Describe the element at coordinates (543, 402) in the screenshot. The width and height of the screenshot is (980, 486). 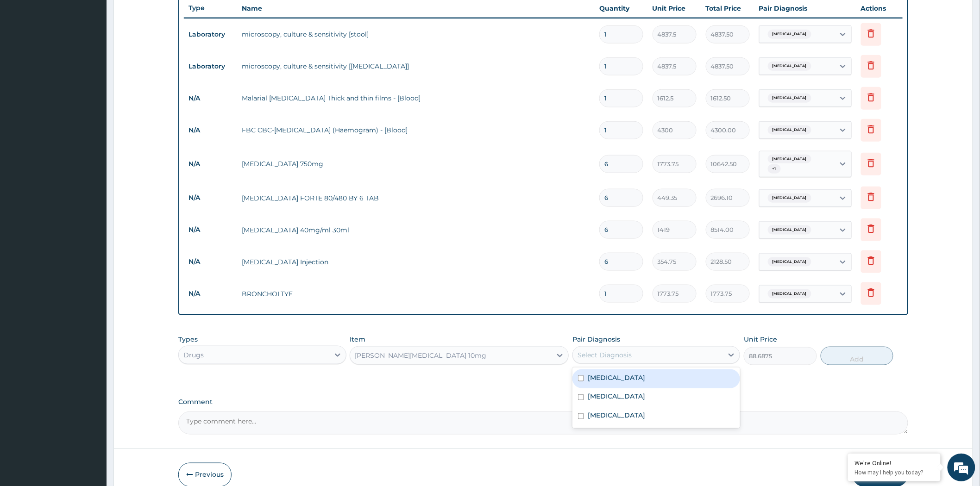
I see `label: Comment` at that location.